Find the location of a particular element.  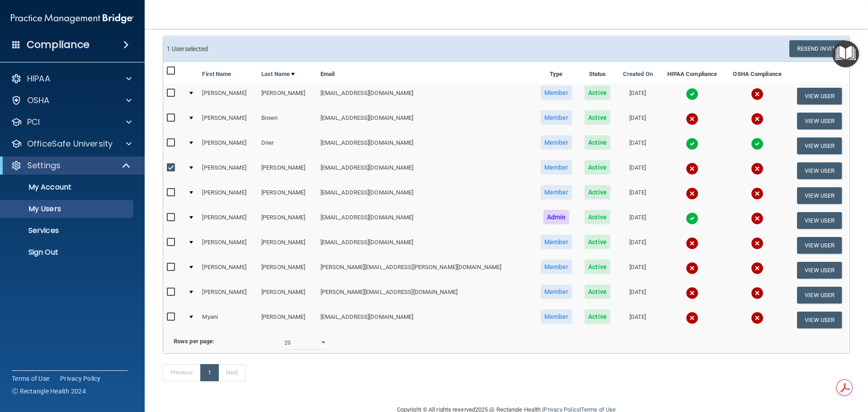

a: First Name is located at coordinates (217, 74).